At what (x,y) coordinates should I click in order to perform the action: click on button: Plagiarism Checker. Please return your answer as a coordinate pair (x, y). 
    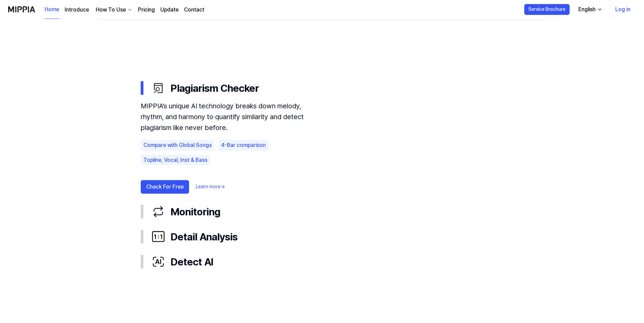
    Looking at the image, I should click on (322, 88).